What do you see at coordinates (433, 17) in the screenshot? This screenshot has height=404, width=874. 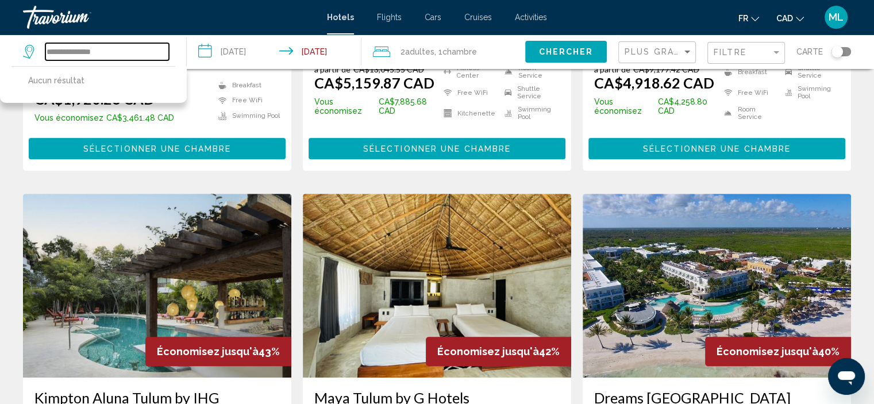 I see `span: Cars` at bounding box center [433, 17].